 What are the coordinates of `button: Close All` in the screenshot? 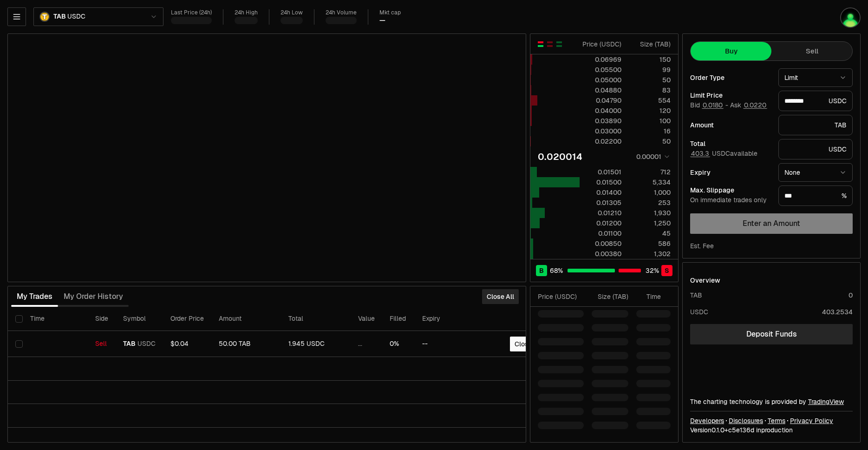 It's located at (500, 296).